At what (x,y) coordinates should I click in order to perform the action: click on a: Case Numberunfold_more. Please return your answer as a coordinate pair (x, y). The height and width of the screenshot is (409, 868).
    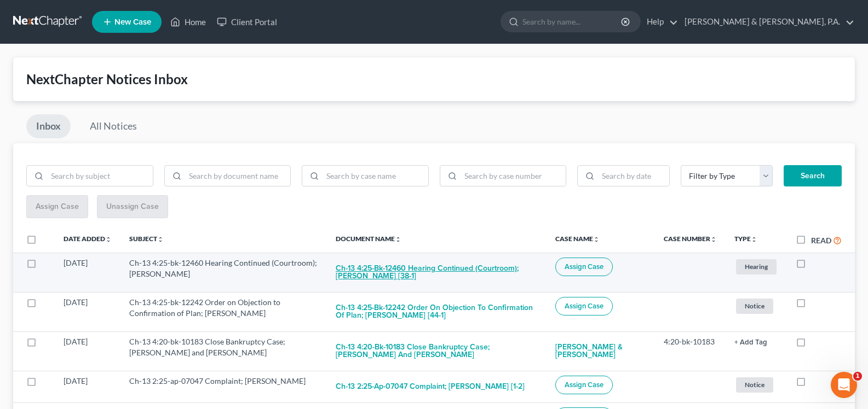
    Looking at the image, I should click on (690, 238).